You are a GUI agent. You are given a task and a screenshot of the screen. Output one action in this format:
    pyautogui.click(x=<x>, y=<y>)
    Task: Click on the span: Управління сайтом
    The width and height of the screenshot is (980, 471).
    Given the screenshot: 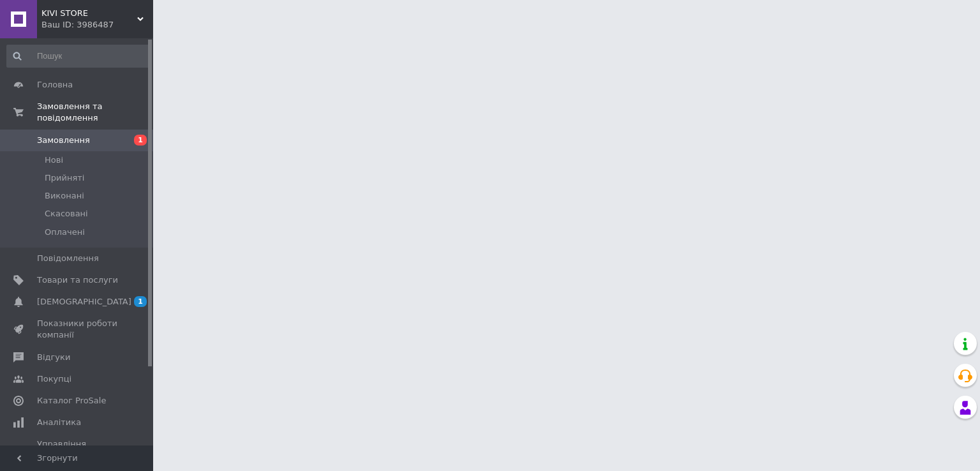 What is the action you would take?
    pyautogui.click(x=77, y=450)
    